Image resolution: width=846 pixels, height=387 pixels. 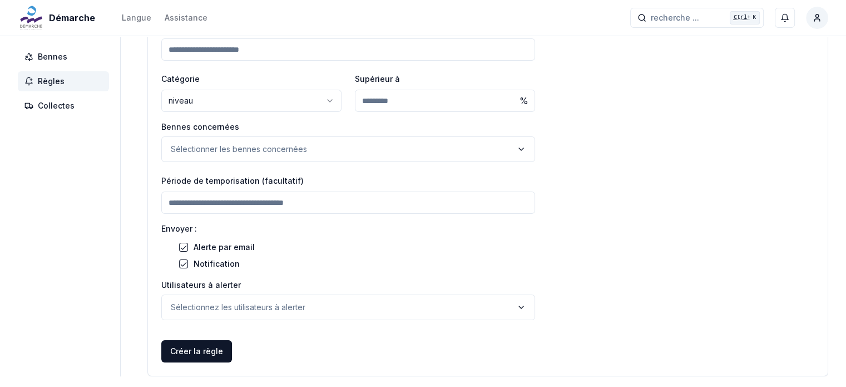 What do you see at coordinates (58, 18) in the screenshot?
I see `a: Démarche` at bounding box center [58, 18].